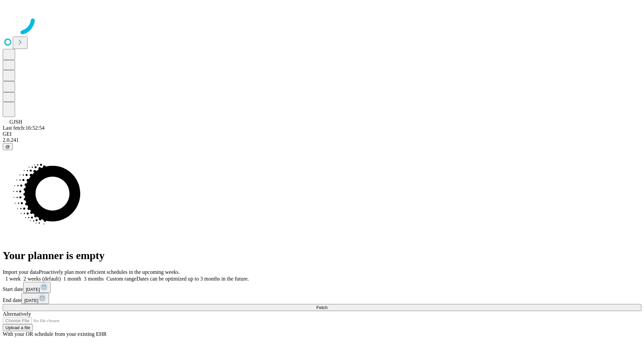 This screenshot has height=362, width=644. I want to click on span: GJSH, so click(16, 121).